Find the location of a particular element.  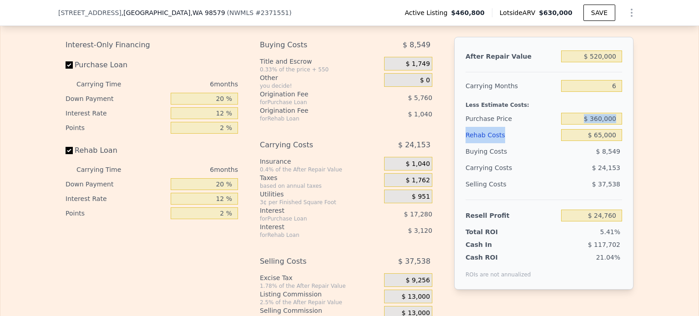

span: # 2371551 is located at coordinates (272, 13).